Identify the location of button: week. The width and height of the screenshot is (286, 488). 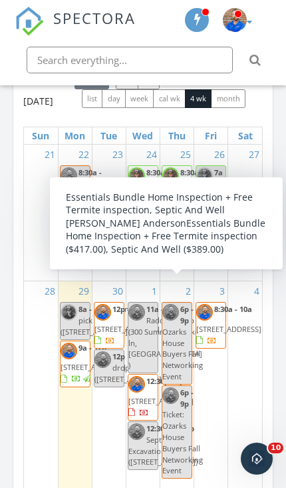
(140, 99).